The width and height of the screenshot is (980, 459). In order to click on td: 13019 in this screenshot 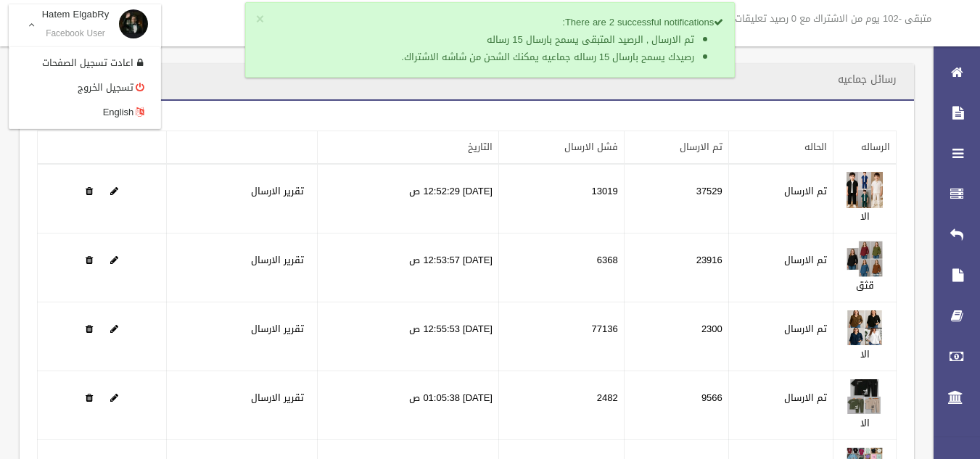, I will do `click(561, 199)`.